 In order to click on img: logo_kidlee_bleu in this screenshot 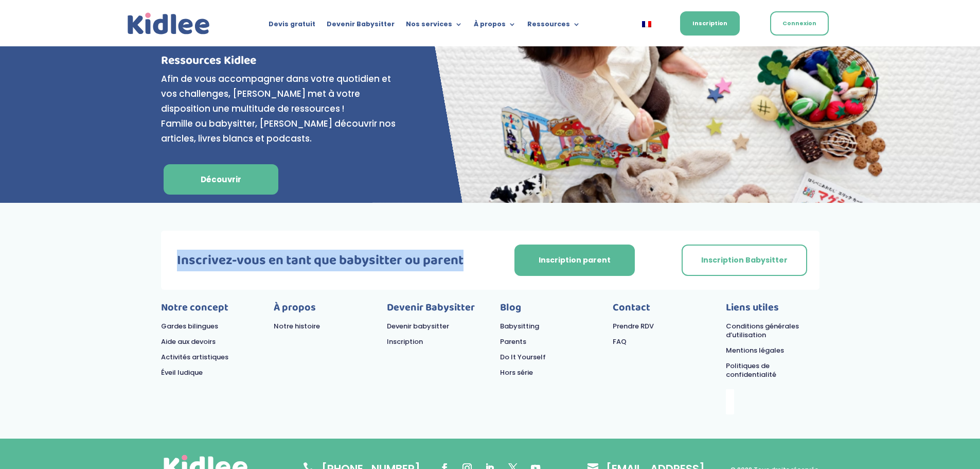, I will do `click(169, 23)`.